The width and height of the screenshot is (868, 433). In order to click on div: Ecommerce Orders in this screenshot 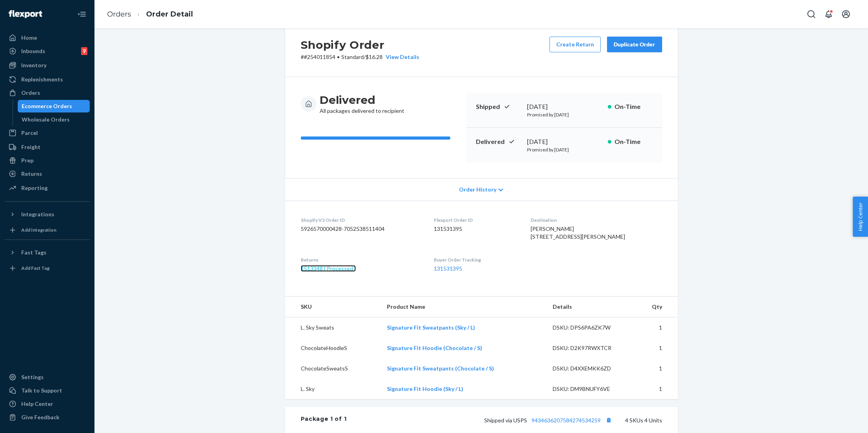, I will do `click(47, 106)`.